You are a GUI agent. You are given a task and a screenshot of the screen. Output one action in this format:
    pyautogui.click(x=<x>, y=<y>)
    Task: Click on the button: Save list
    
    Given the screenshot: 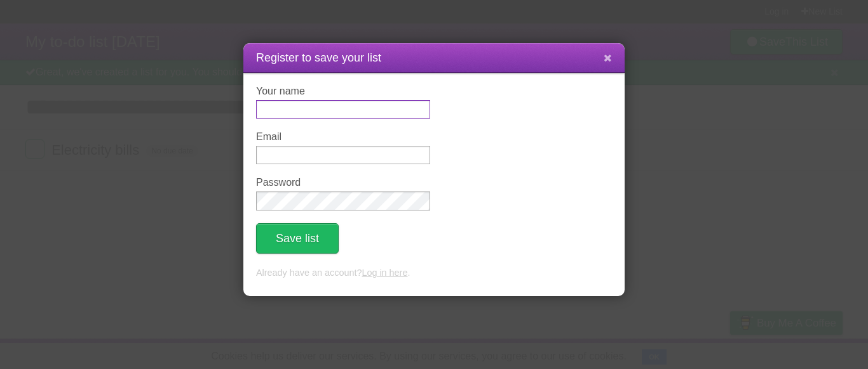 What is the action you would take?
    pyautogui.click(x=297, y=239)
    